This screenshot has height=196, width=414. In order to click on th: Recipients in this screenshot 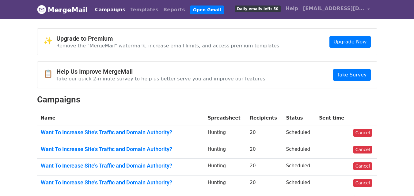, I will do `click(264, 118)`.